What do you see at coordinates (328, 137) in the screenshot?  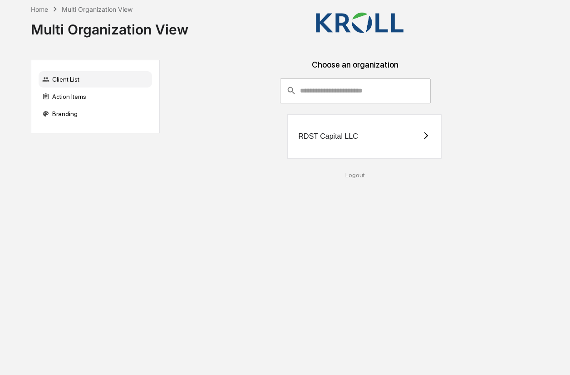 I see `div: RDST Capital LLC` at bounding box center [328, 137].